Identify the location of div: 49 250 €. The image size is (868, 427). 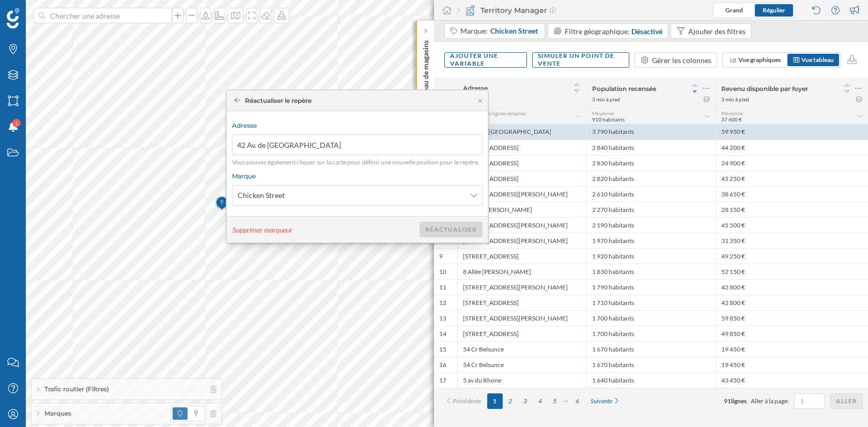
(792, 255).